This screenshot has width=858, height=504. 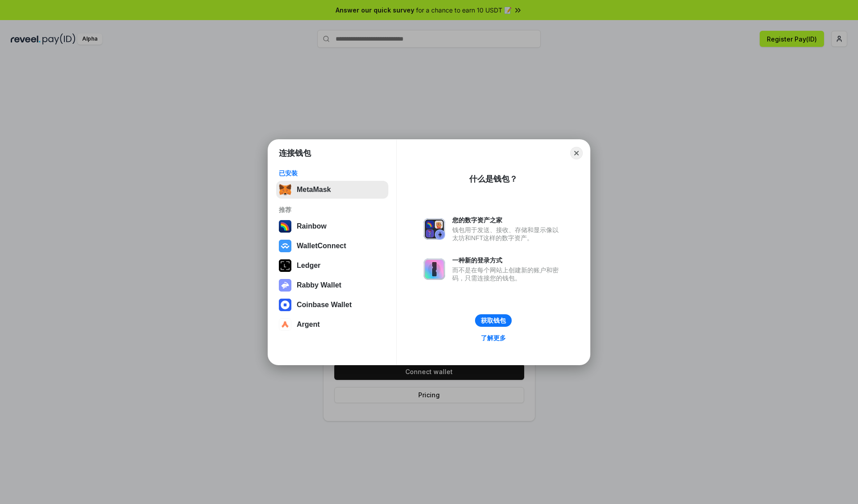 I want to click on div: 获取钱包, so click(x=493, y=321).